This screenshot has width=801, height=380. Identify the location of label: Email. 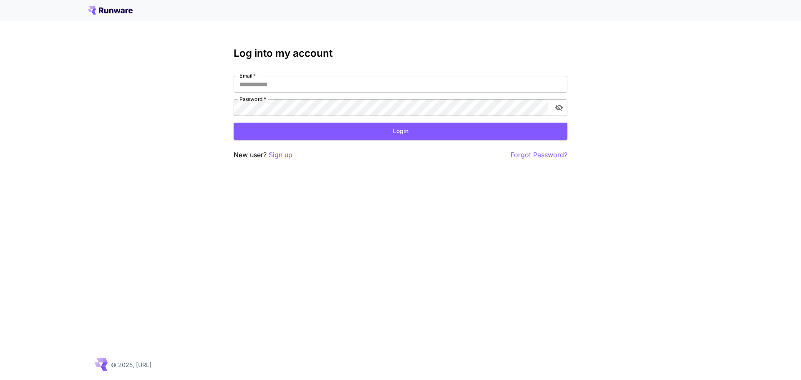
(248, 76).